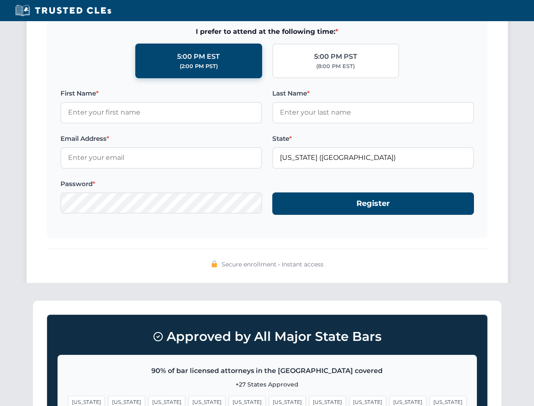  What do you see at coordinates (161, 93) in the screenshot?
I see `label: First Name` at bounding box center [161, 93].